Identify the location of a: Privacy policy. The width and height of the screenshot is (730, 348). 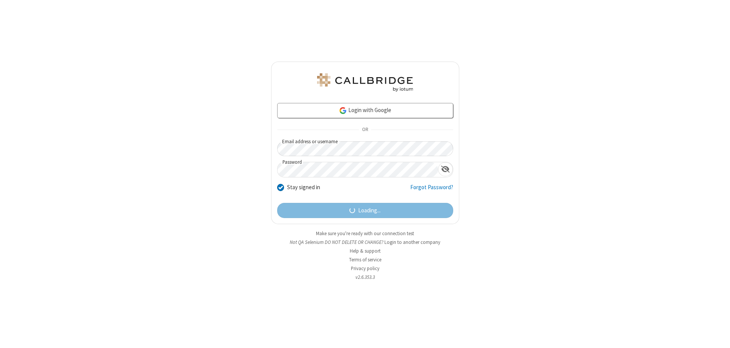
(365, 268).